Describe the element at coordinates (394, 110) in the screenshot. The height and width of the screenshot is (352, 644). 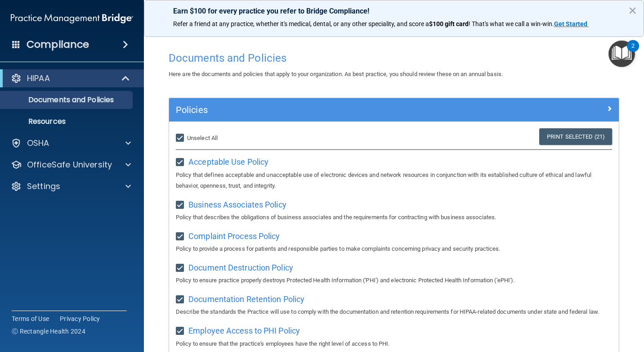
I see `a: Policies` at that location.